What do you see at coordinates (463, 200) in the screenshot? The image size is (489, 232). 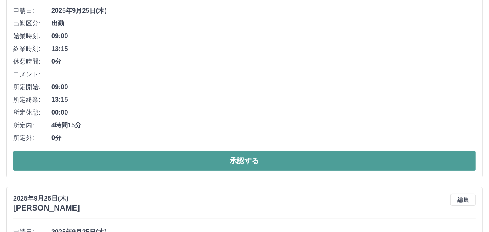 I see `button: 編集` at bounding box center [463, 200].